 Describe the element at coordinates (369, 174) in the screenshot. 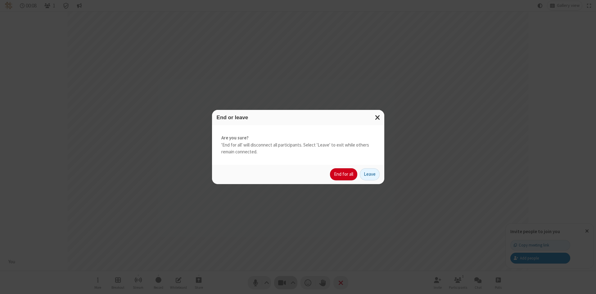

I see `button: Leave` at that location.